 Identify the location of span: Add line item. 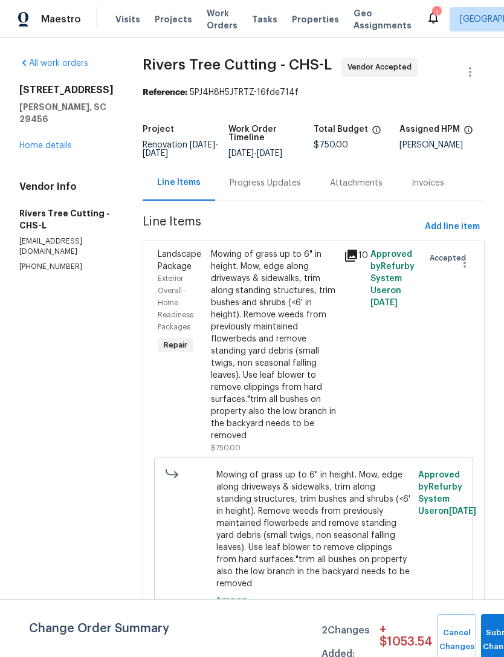
(452, 227).